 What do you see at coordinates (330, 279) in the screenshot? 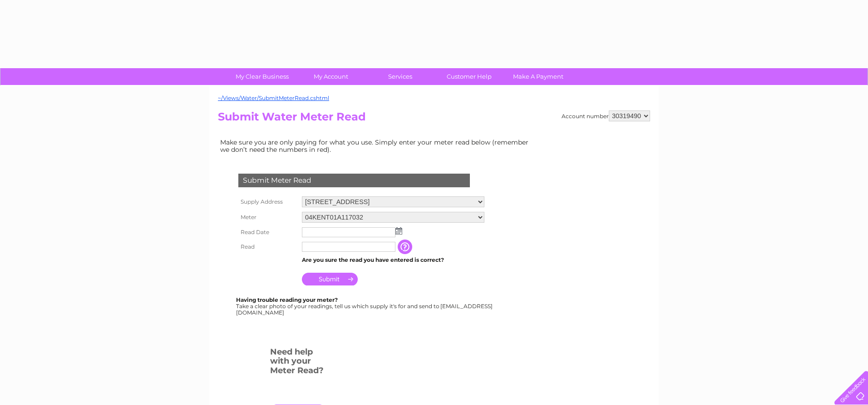
I see `input: Submit` at bounding box center [330, 279].